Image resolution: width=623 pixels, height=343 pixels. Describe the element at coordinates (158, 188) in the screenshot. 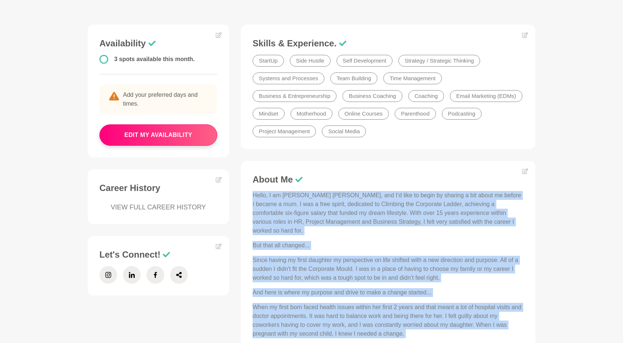

I see `h3: Career History` at that location.